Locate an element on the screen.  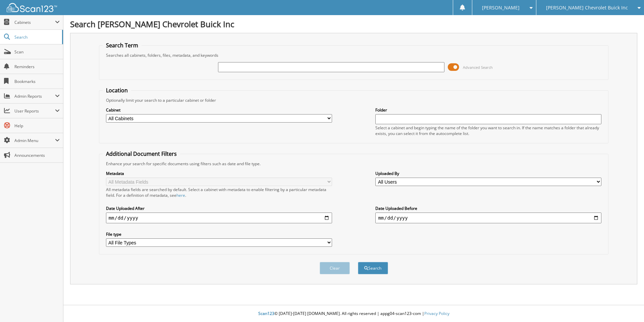
a: here is located at coordinates (181, 195).